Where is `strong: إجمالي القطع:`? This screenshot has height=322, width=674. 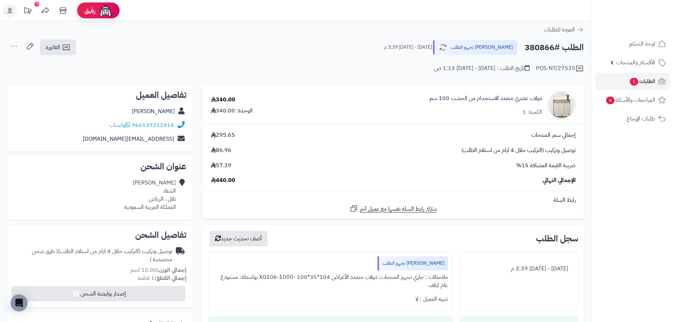
strong: إجمالي القطع: is located at coordinates (170, 278).